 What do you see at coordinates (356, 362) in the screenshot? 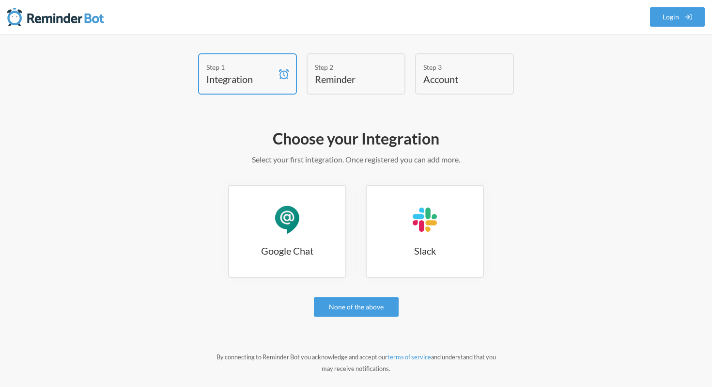
I see `small: By connecting to Reminder Bot you acknowledge and accept our and understand that you may receive ...` at bounding box center [356, 362].